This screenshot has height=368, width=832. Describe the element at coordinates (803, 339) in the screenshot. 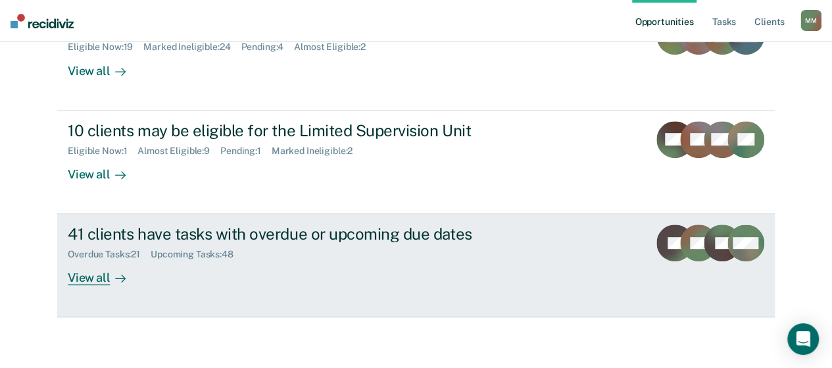

I see `div: Open Intercom Messenger` at that location.